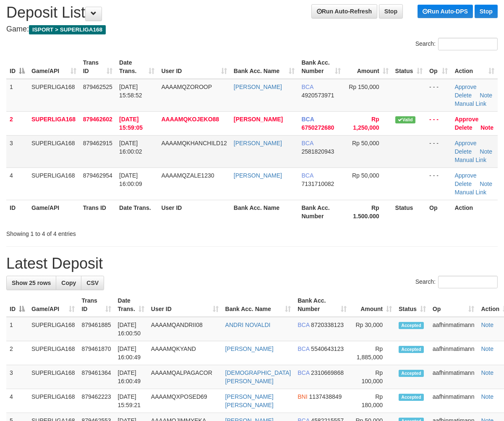 The image size is (504, 421). Describe the element at coordinates (318, 128) in the screenshot. I see `span: Copy 6750272680 to clipboard` at that location.